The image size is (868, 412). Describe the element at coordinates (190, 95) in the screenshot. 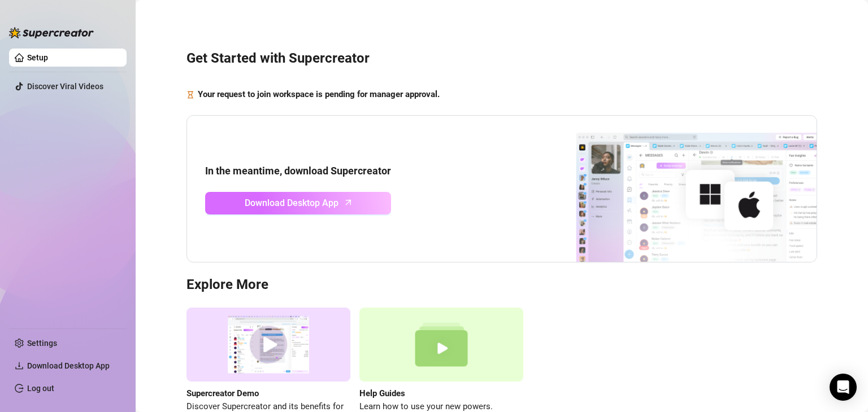

I see `span: hourglass` at that location.